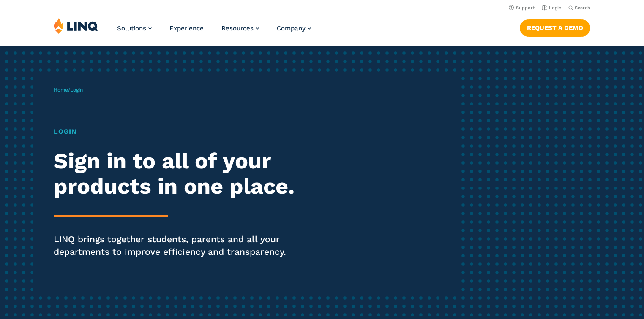 This screenshot has height=319, width=644. Describe the element at coordinates (552, 8) in the screenshot. I see `a: Login` at that location.